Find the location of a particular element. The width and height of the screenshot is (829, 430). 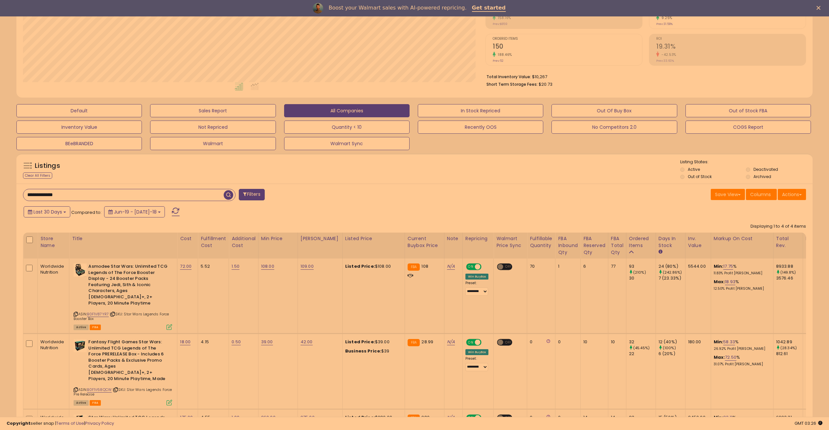

div: 30 is located at coordinates (642, 278).